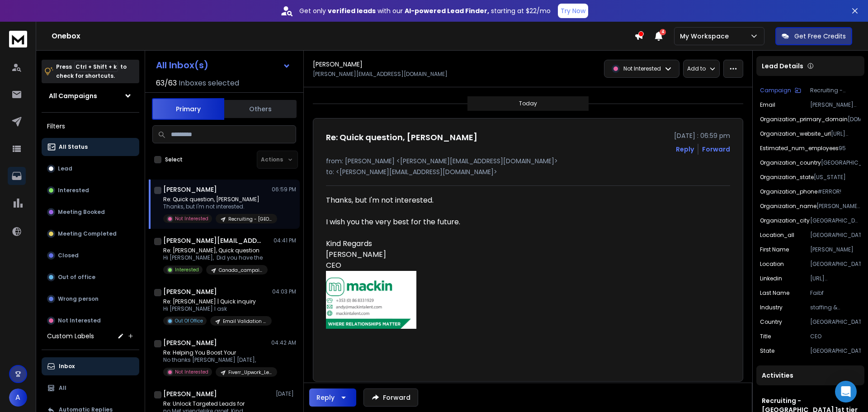  What do you see at coordinates (846, 392) in the screenshot?
I see `div: Open Intercom Messenger` at bounding box center [846, 392].